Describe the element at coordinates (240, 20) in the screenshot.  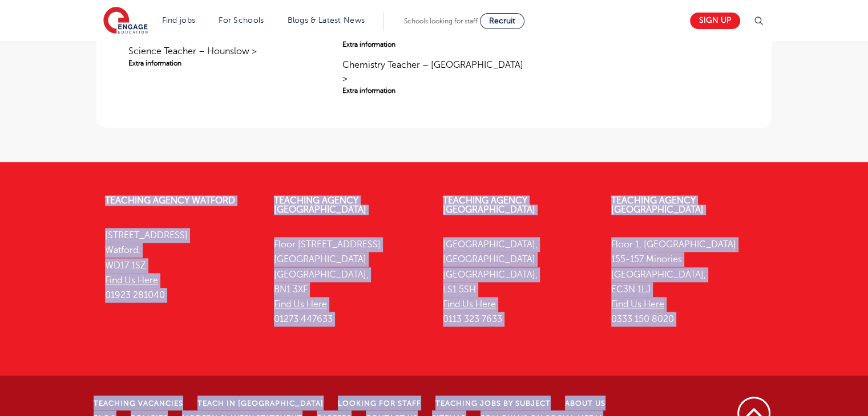
I see `a: For Schools` at that location.